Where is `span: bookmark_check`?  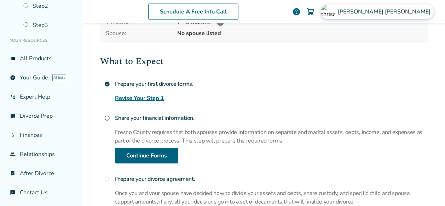
span: bookmark_check is located at coordinates (13, 173).